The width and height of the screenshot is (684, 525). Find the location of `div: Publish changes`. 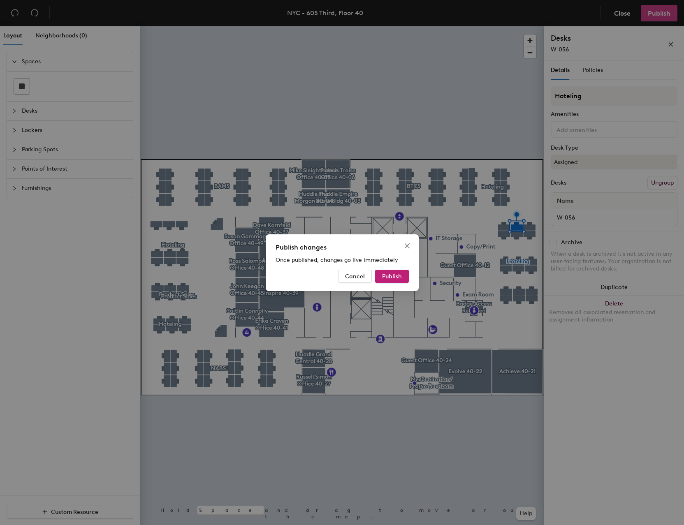

div: Publish changes is located at coordinates (342, 248).